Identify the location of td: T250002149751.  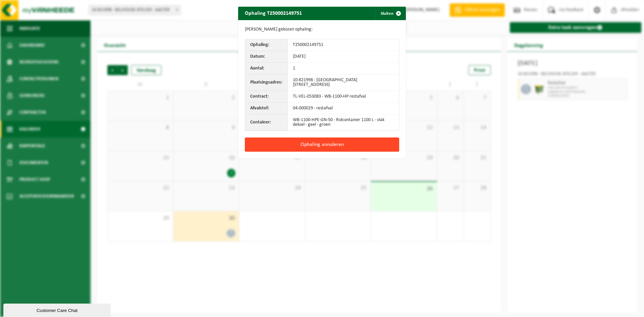
(343, 45).